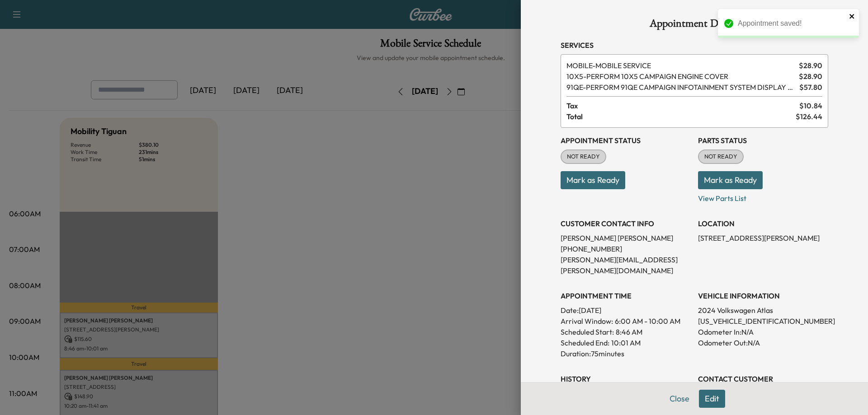 Image resolution: width=868 pixels, height=415 pixels. What do you see at coordinates (626, 379) in the screenshot?
I see `h3: History` at bounding box center [626, 379].